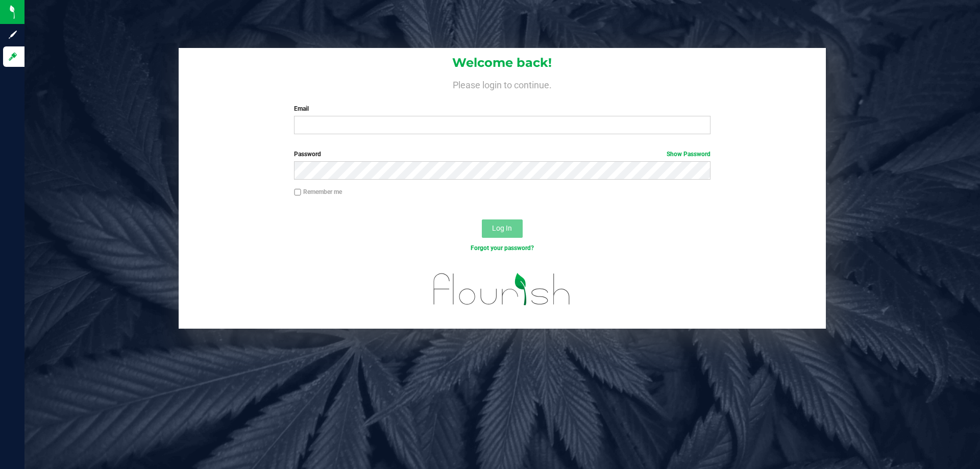 This screenshot has height=469, width=980. What do you see at coordinates (501, 290) in the screenshot?
I see `img: flourish_logo.svg` at bounding box center [501, 290].